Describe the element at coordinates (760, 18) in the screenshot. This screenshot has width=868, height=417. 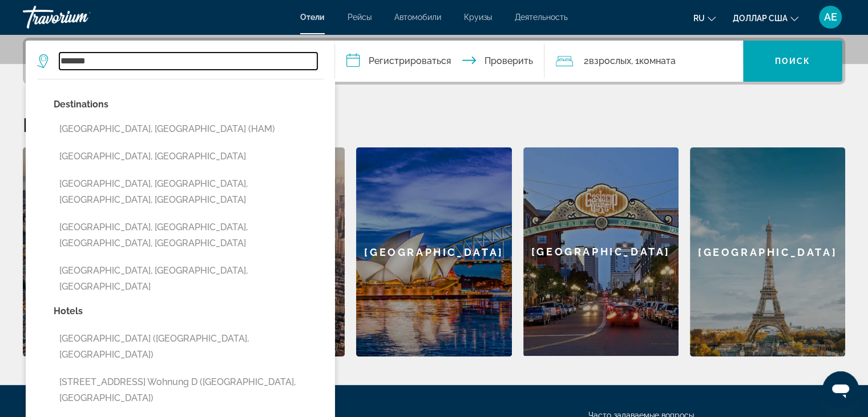
I see `font: доллар США` at that location.